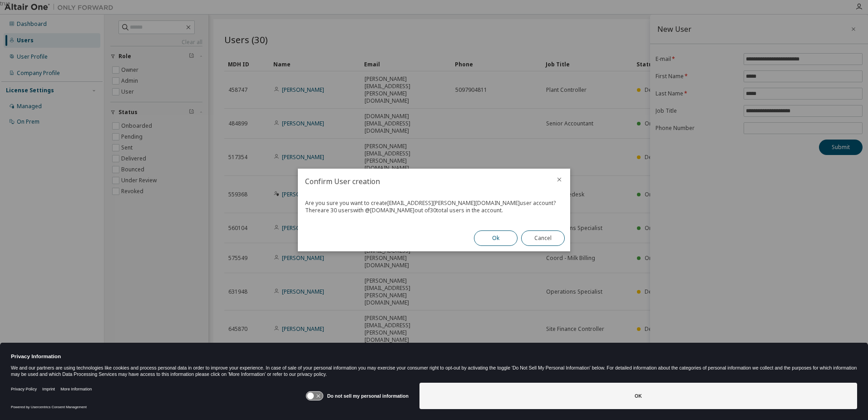 The width and height of the screenshot is (868, 420). Describe the element at coordinates (559, 180) in the screenshot. I see `button: close` at that location.